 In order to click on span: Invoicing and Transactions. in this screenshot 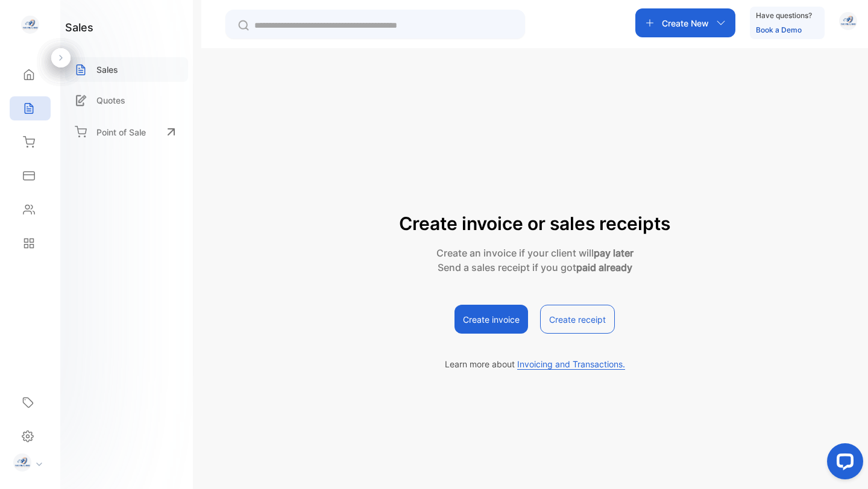, I will do `click(571, 364)`.